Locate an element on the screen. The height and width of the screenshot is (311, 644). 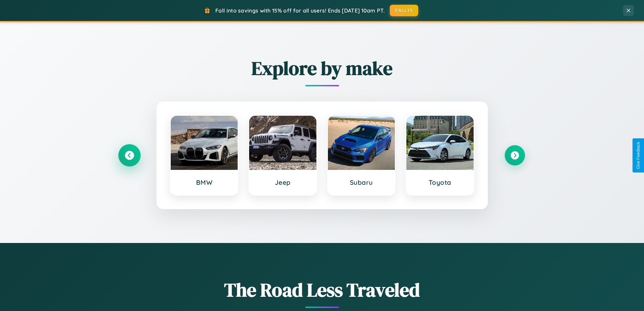
button: FALL15 is located at coordinates (404, 10).